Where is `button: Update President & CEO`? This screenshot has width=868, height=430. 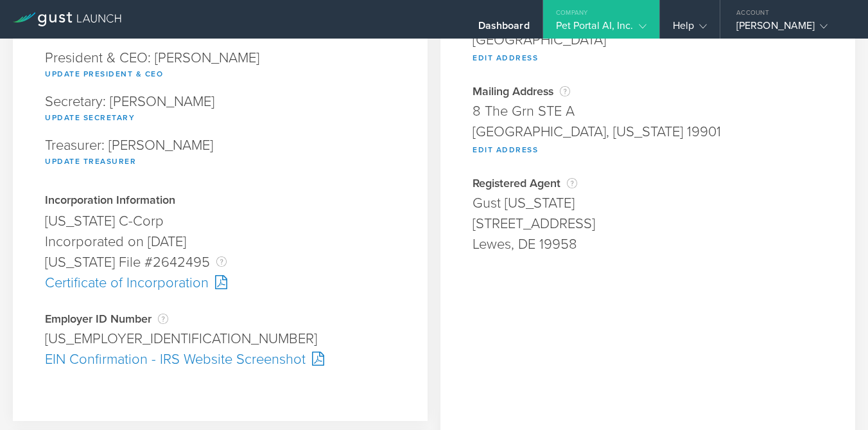
button: Update President & CEO is located at coordinates (104, 74).